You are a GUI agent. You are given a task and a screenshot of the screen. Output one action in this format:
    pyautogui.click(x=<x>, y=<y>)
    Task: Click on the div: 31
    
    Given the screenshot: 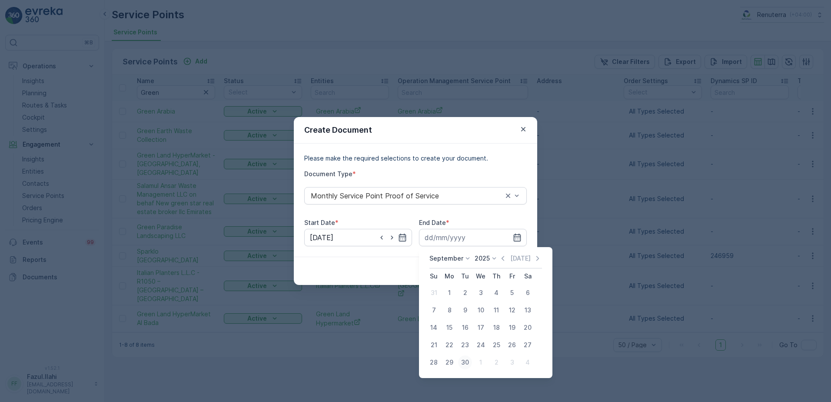 What is the action you would take?
    pyautogui.click(x=434, y=293)
    